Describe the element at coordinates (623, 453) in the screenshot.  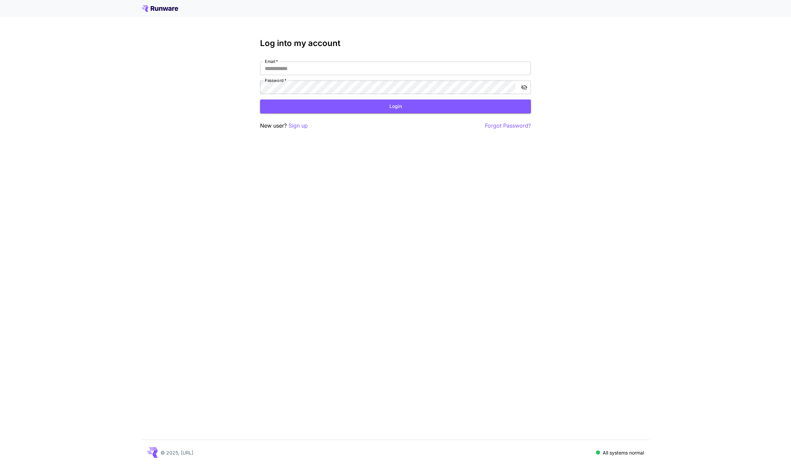
I see `p: All systems normal` at that location.